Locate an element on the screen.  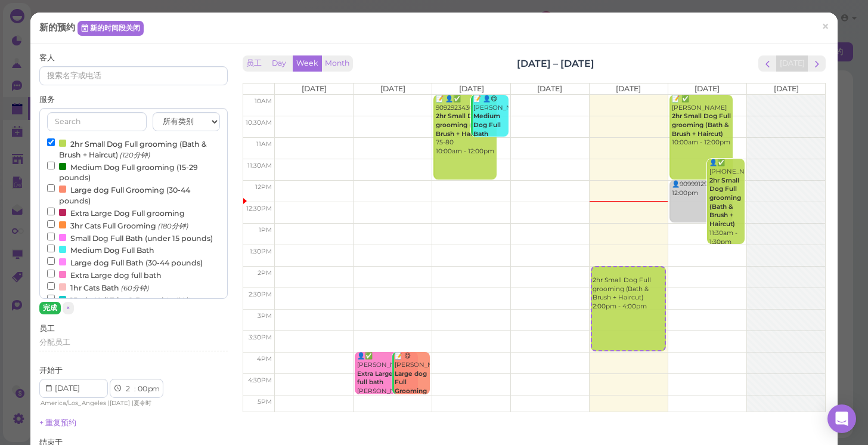
span: 分配员工 is located at coordinates (55, 342).